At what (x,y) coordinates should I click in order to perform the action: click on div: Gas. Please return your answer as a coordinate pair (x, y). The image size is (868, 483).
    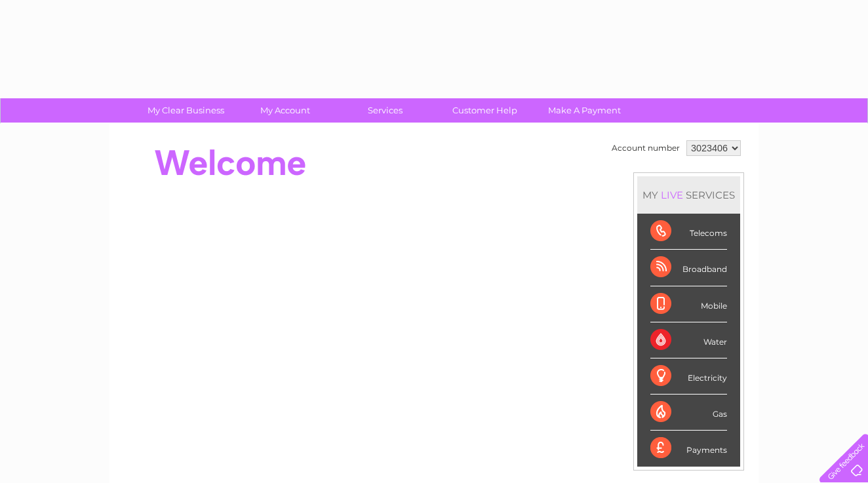
    Looking at the image, I should click on (689, 412).